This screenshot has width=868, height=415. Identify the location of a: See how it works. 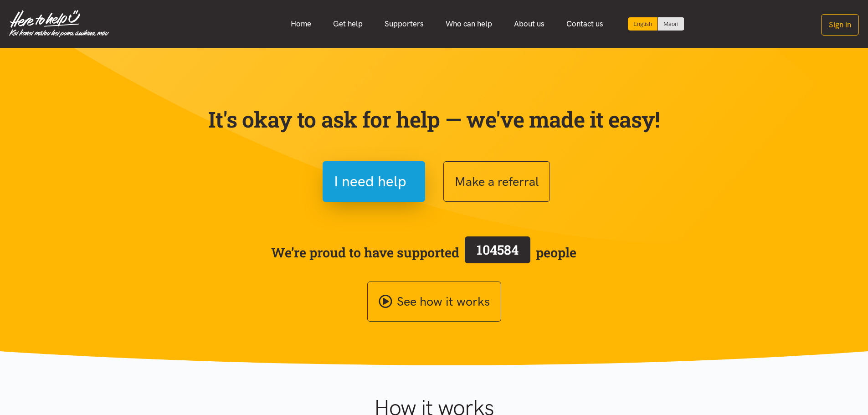
(434, 302).